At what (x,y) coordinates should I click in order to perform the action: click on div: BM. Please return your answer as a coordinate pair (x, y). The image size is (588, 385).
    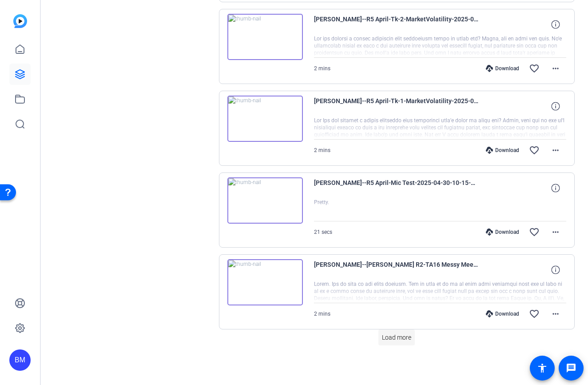
    Looking at the image, I should click on (20, 360).